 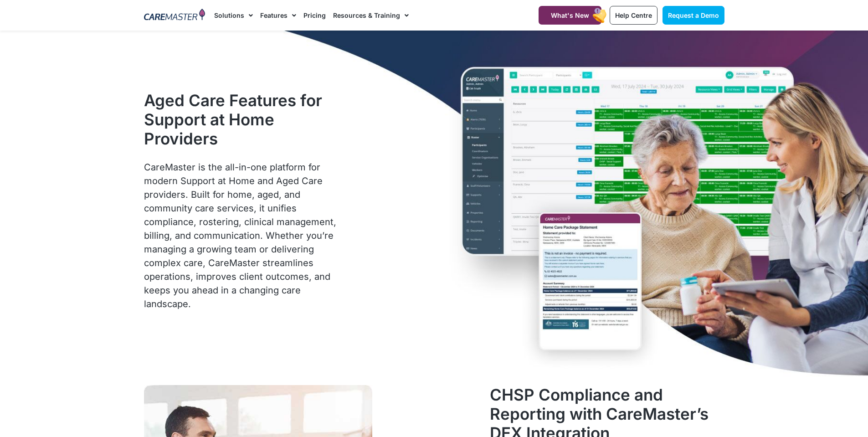 I want to click on a: Request a Demo, so click(x=694, y=15).